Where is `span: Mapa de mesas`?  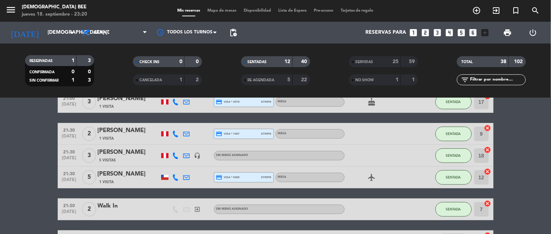 span: Mapa de mesas is located at coordinates (222, 11).